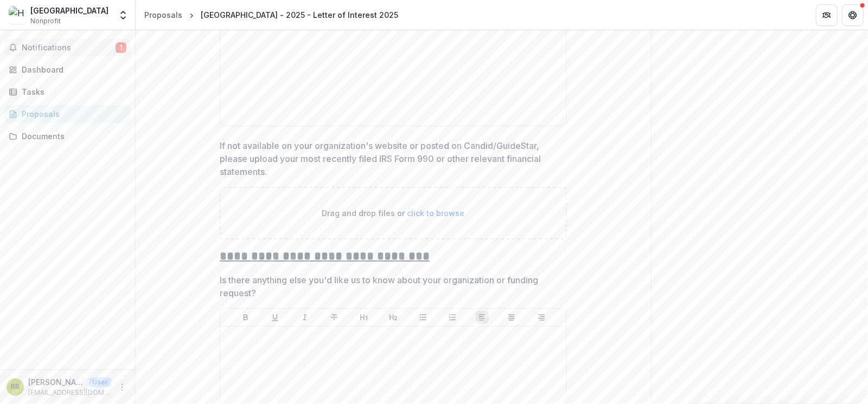 The height and width of the screenshot is (404, 868). Describe the element at coordinates (364, 318) in the screenshot. I see `button: Heading 1` at that location.